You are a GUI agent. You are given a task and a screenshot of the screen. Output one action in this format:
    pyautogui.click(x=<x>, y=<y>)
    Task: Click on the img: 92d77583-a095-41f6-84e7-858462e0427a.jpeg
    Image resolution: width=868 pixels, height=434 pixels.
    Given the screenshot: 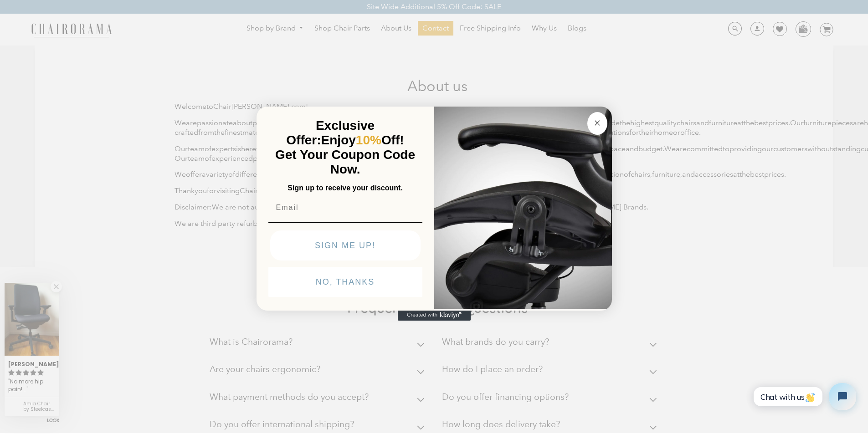 What is the action you would take?
    pyautogui.click(x=523, y=206)
    